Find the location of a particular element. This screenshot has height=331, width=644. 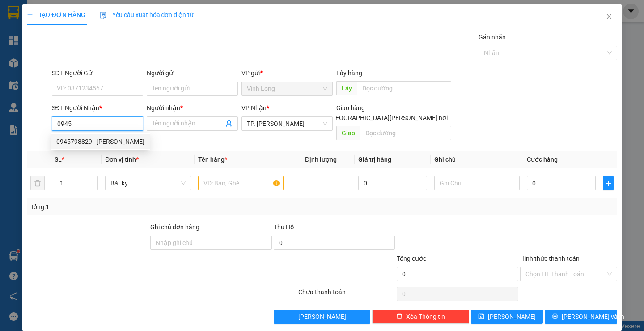

span: Bất kỳ is located at coordinates (148, 183).